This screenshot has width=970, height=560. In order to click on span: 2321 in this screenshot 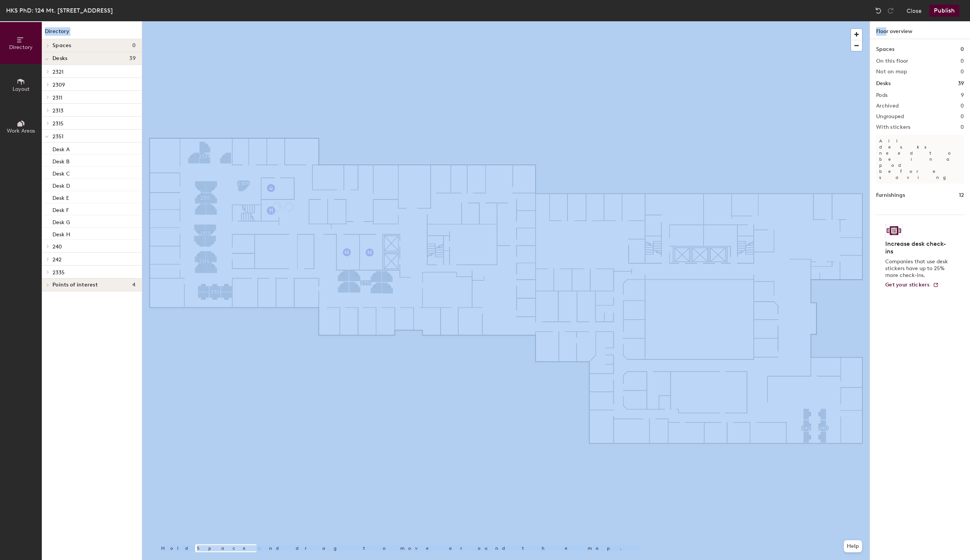, I will do `click(58, 72)`.